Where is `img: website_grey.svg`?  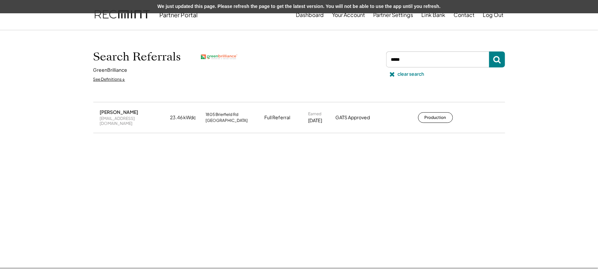 img: website_grey.svg is located at coordinates (13, 20).